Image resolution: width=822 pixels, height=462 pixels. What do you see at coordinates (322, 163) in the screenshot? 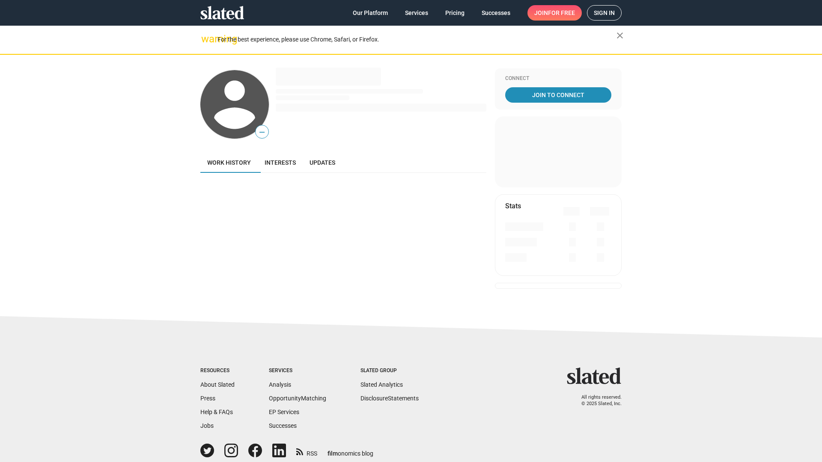
I see `a: Updates` at bounding box center [322, 163].